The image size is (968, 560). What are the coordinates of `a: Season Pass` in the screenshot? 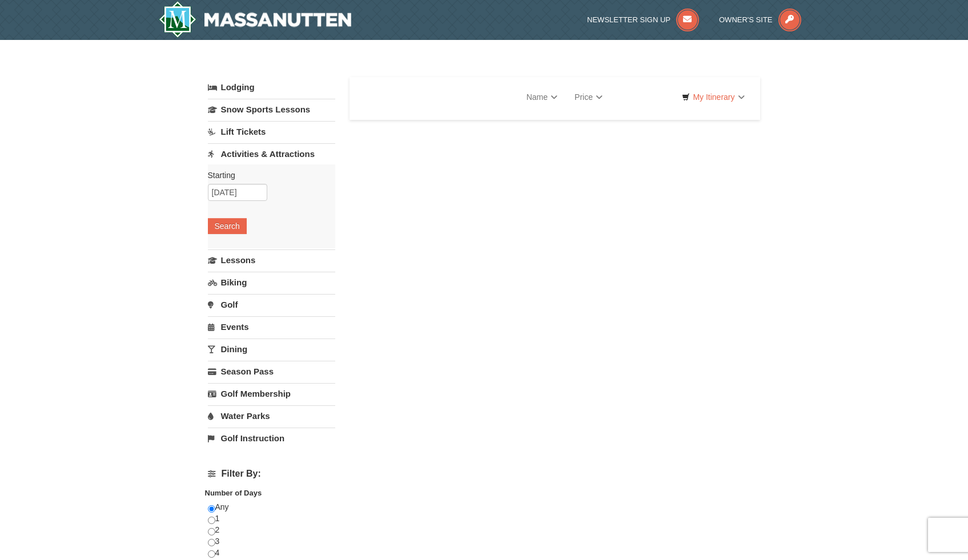 It's located at (271, 371).